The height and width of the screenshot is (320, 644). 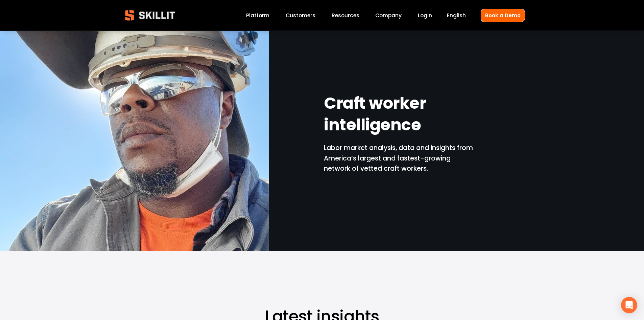 What do you see at coordinates (345, 15) in the screenshot?
I see `a: folder dropdown` at bounding box center [345, 15].